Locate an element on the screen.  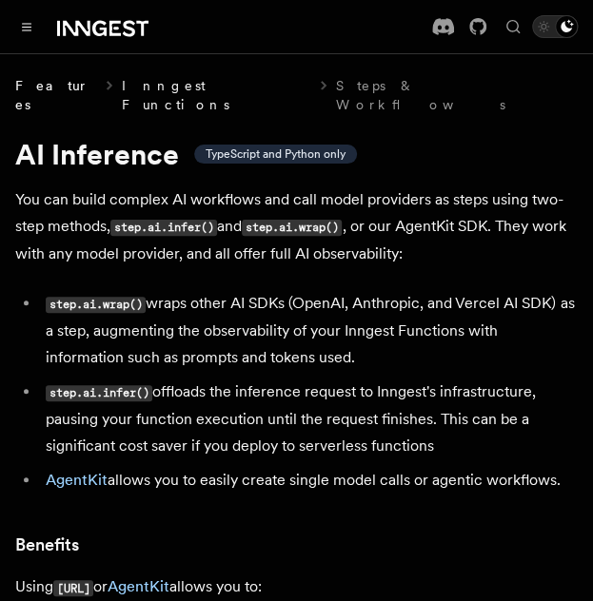
p: You can build complex AI workflows and call model providers as steps using two-step methods, and ... is located at coordinates (296, 226).